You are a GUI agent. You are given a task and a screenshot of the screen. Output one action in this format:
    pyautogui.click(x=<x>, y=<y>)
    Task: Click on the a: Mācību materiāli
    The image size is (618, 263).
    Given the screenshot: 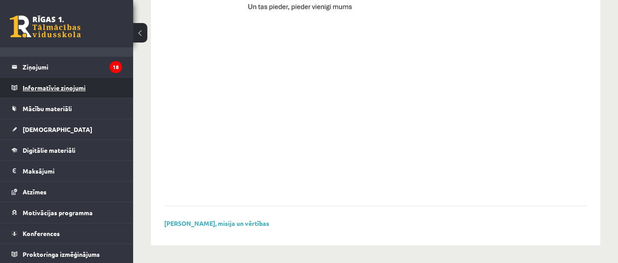 What is the action you would take?
    pyautogui.click(x=67, y=109)
    